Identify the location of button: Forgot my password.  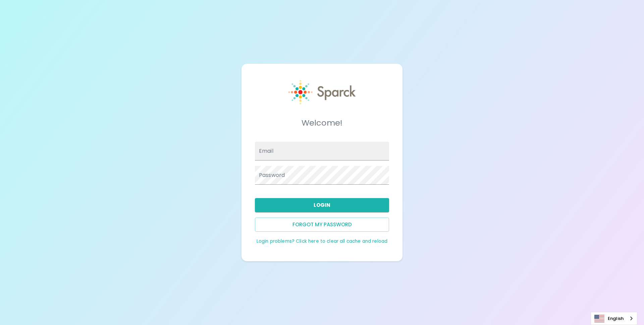
(322, 224).